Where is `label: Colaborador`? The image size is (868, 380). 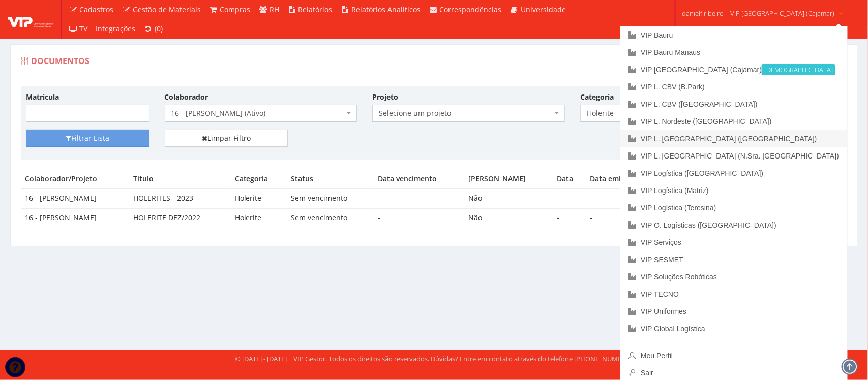 label: Colaborador is located at coordinates (187, 97).